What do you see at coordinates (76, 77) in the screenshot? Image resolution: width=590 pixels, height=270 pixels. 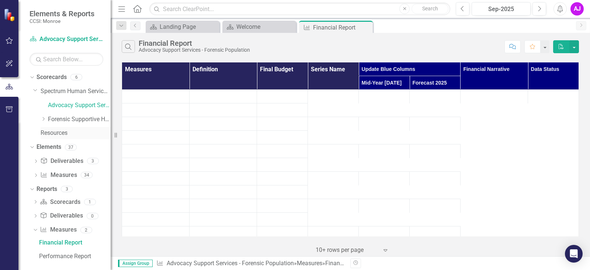 I see `div: 6` at bounding box center [76, 77].